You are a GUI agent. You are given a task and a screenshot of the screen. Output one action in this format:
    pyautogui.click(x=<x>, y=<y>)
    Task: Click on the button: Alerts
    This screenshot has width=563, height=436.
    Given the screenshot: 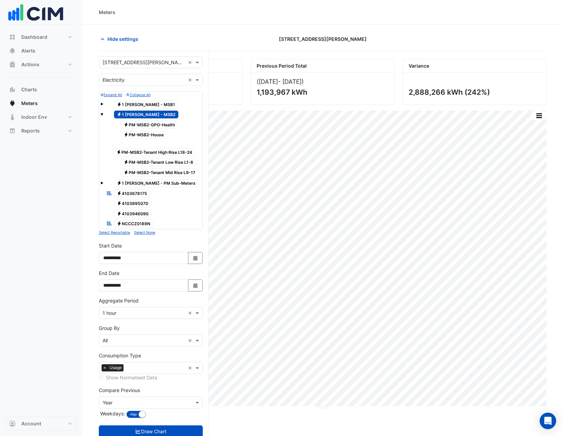 What is the action you would take?
    pyautogui.click(x=41, y=51)
    